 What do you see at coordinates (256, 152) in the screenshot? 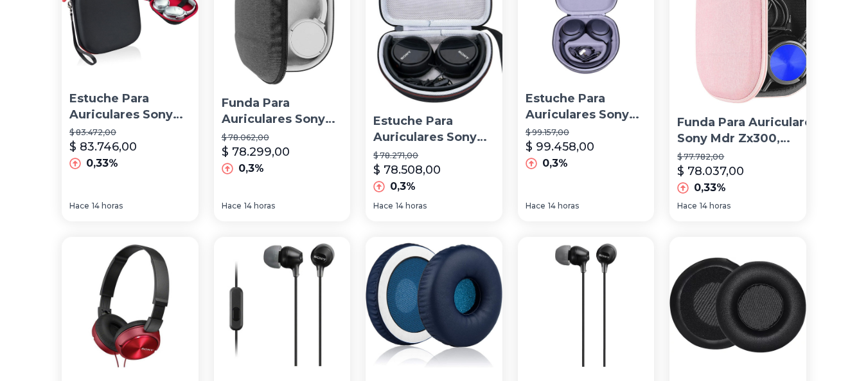
I see `p: $ 78.299,00` at bounding box center [256, 152].